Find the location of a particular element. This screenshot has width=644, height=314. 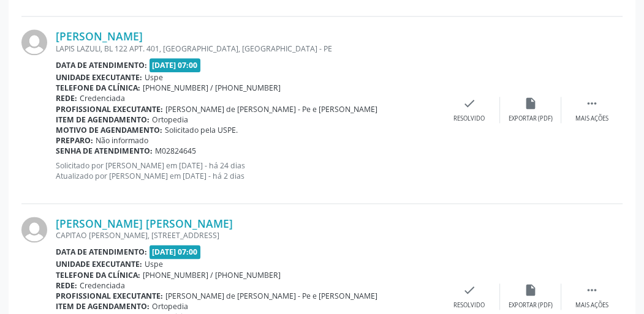

span: Não informado is located at coordinates (122, 140).